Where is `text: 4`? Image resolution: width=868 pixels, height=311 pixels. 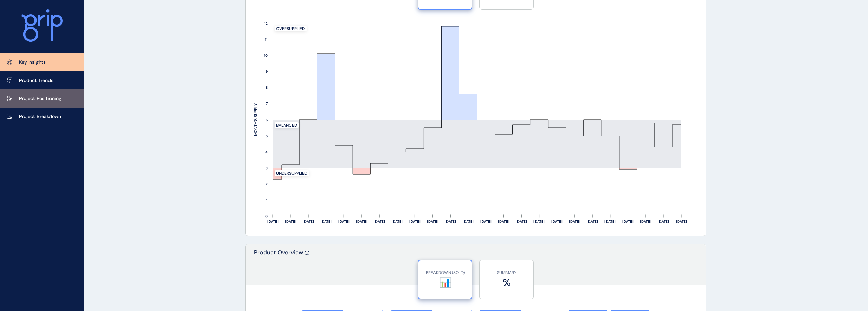
text: 4 is located at coordinates (266, 152).